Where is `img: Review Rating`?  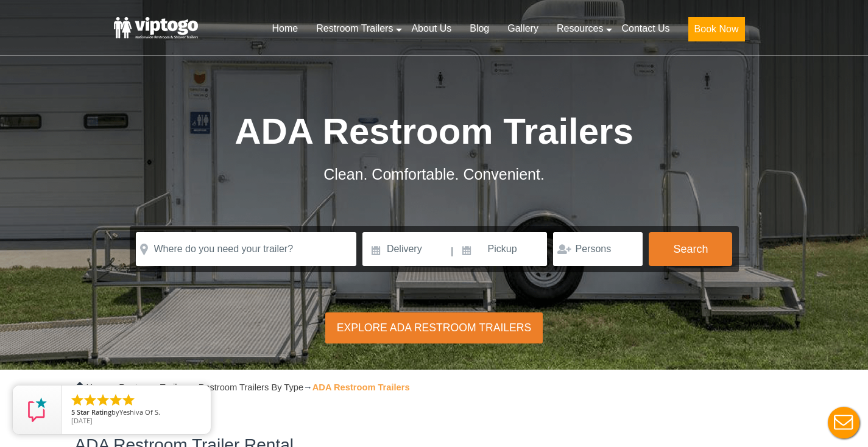 img: Review Rating is located at coordinates (37, 410).